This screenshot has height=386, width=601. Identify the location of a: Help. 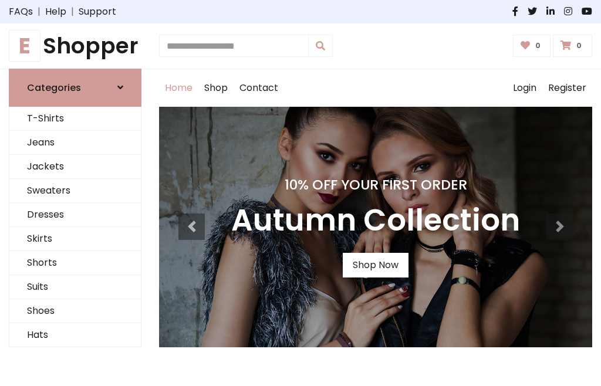
(56, 12).